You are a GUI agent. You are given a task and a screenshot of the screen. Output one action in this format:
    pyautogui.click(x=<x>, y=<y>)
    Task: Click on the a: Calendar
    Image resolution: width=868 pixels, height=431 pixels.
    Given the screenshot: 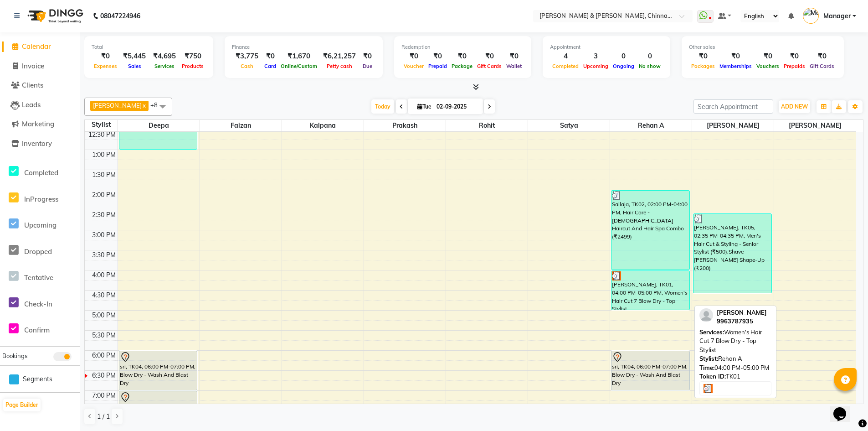 What is the action you would take?
    pyautogui.click(x=40, y=46)
    